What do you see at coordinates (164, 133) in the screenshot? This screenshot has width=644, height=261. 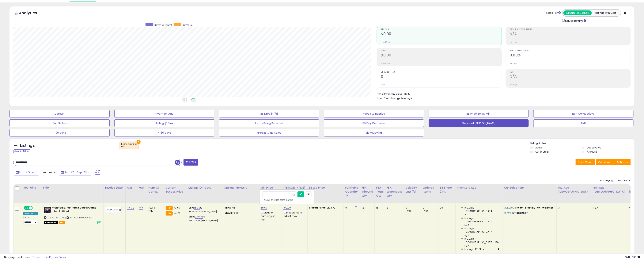 I see `button: > 180 days` at bounding box center [164, 133].